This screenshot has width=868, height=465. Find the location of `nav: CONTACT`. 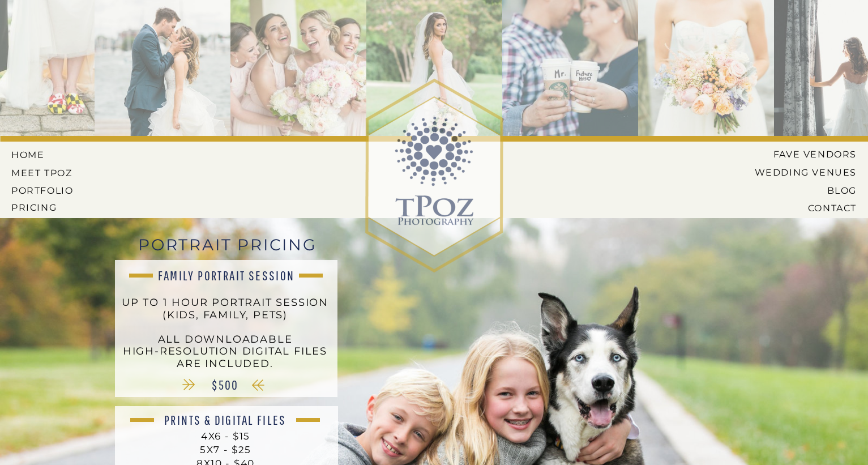

nav: CONTACT is located at coordinates (812, 208).